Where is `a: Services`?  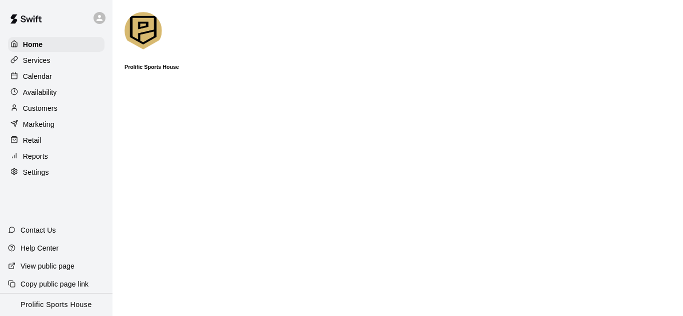
a: Services is located at coordinates (56, 60).